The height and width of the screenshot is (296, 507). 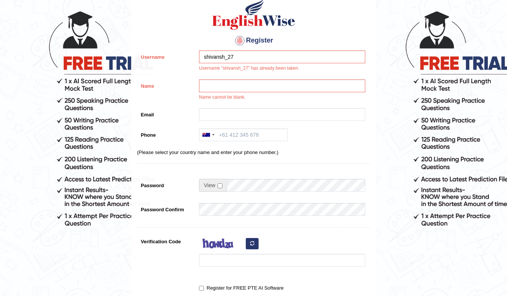 What do you see at coordinates (220, 186) in the screenshot?
I see `input: Show/Hide Password` at bounding box center [220, 186].